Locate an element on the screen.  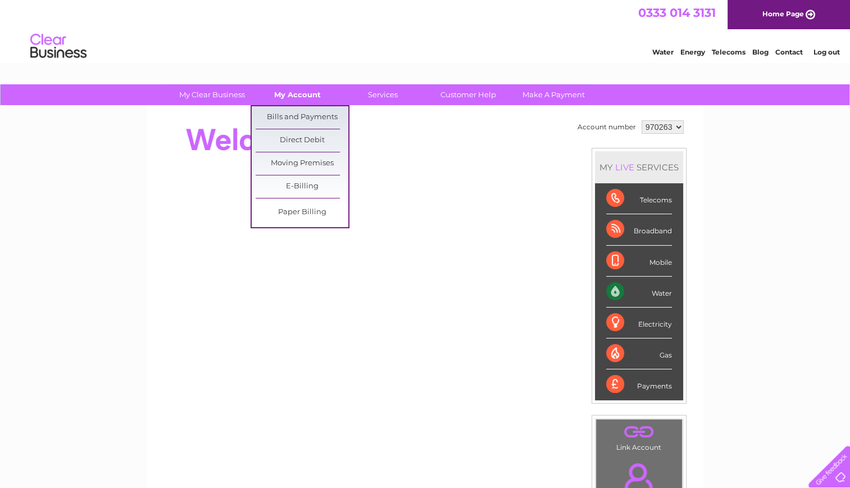
div: LIVE is located at coordinates (625, 167).